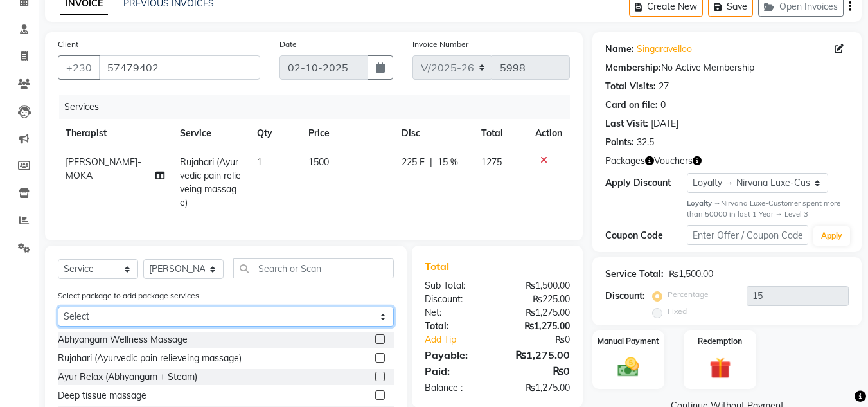 This screenshot has width=868, height=407. What do you see at coordinates (434, 133) in the screenshot?
I see `th: Disc` at bounding box center [434, 133].